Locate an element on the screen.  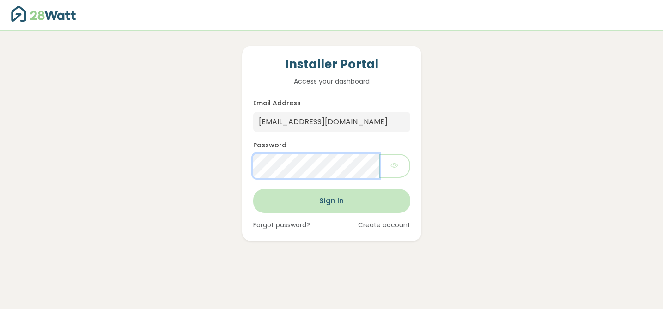
a: Create account is located at coordinates (384, 225).